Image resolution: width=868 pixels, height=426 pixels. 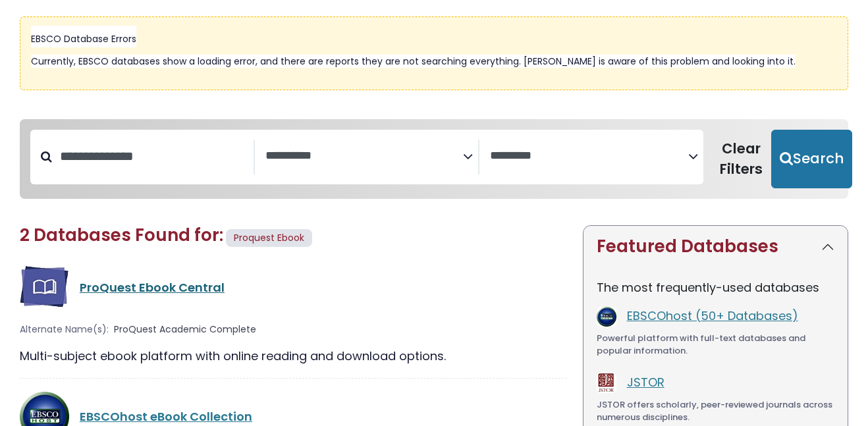 I want to click on span: ProQuest Academic Complete, so click(x=185, y=329).